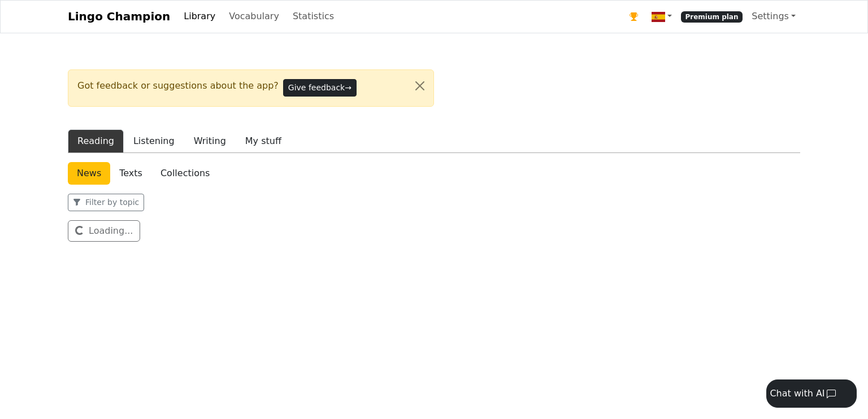 This screenshot has width=868, height=419. What do you see at coordinates (130, 173) in the screenshot?
I see `a: Texts` at bounding box center [130, 173].